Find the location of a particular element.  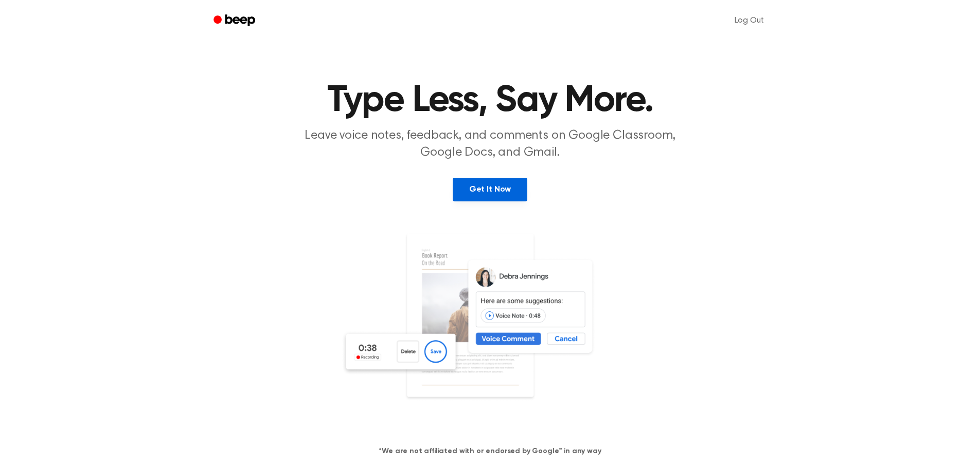

h1: Type Less, Say More. is located at coordinates (491, 101).